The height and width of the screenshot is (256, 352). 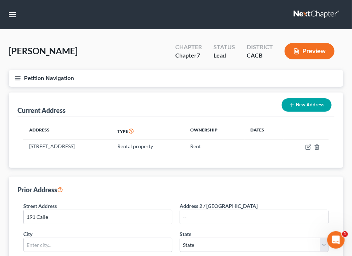 I want to click on span: Street Address, so click(x=40, y=206).